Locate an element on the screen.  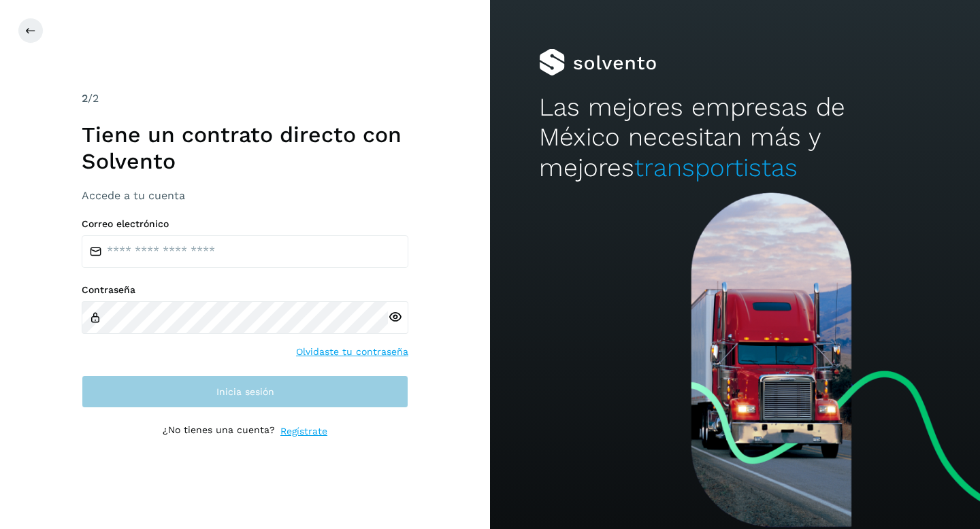
a: Regístrate is located at coordinates (304, 431).